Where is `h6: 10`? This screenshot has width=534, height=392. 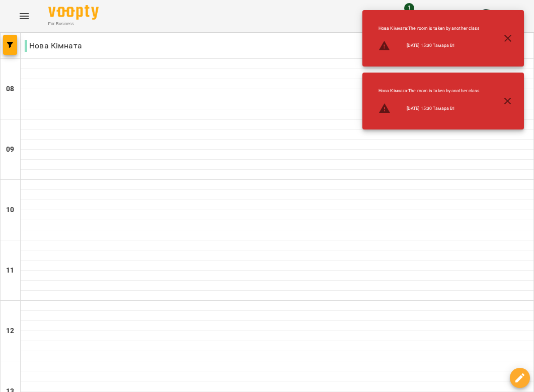
h6: 10 is located at coordinates (10, 210).